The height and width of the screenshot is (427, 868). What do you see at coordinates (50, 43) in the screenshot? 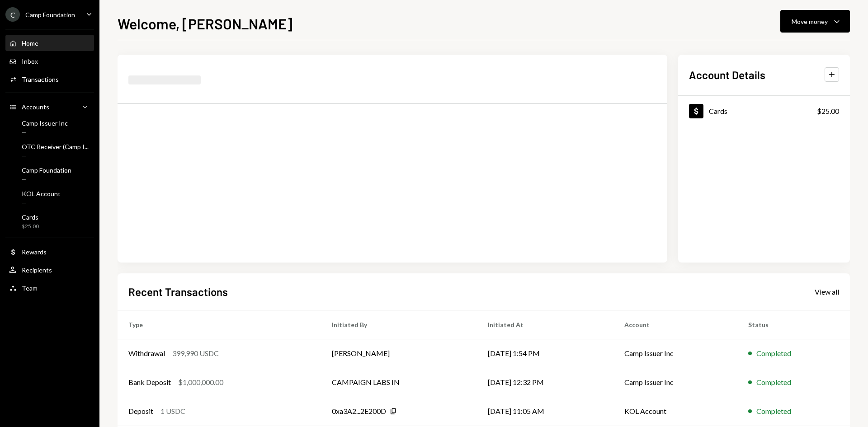
I see `a: Home` at bounding box center [50, 43].